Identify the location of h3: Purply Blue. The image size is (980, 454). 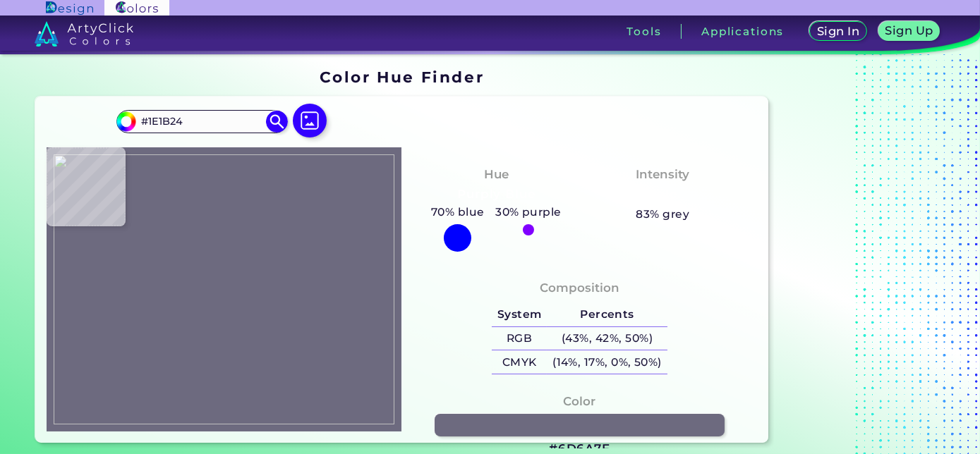
(496, 195).